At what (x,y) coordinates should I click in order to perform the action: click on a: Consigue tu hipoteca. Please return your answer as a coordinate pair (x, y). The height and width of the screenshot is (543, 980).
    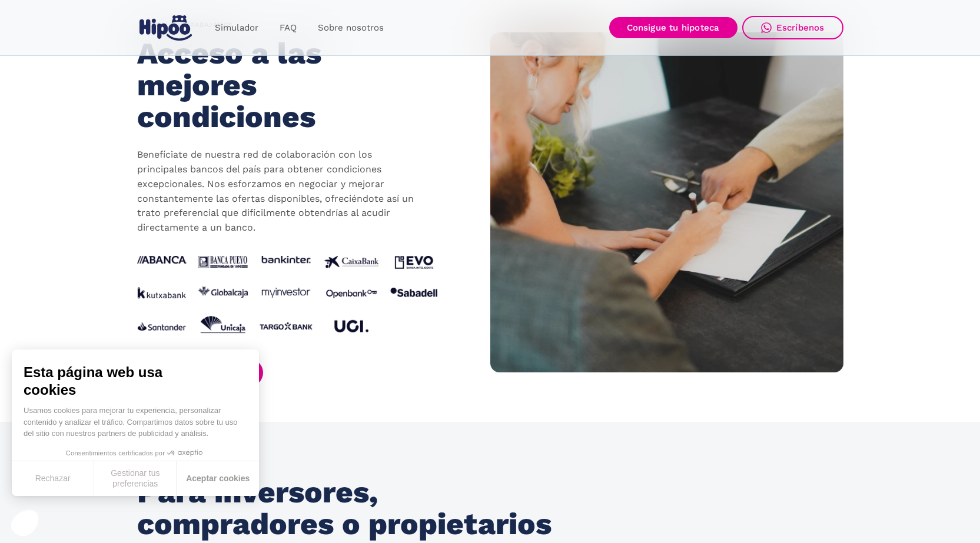
    Looking at the image, I should click on (673, 27).